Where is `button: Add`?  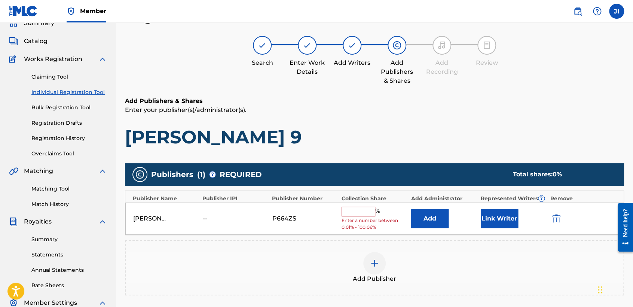 button: Add is located at coordinates (430, 219).